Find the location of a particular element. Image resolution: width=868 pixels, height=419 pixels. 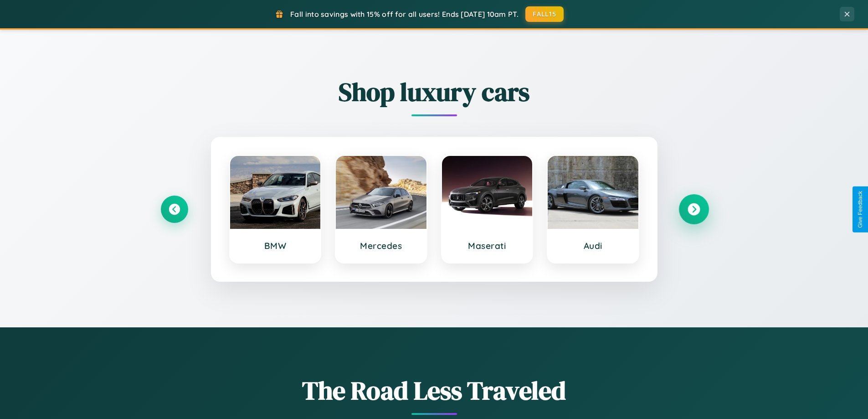

h3: Mercedes is located at coordinates (381, 246).